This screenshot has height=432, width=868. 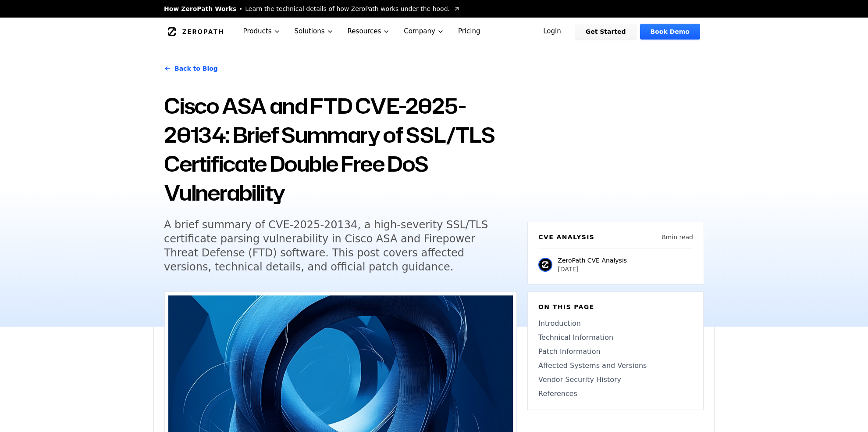 I want to click on a: Pricing, so click(x=469, y=31).